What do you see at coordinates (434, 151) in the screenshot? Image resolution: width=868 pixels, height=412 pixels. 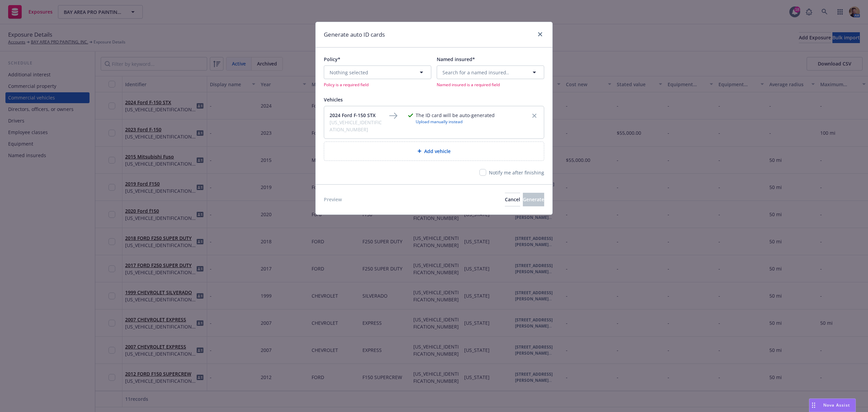 I see `div: Add vehicle` at bounding box center [434, 151].